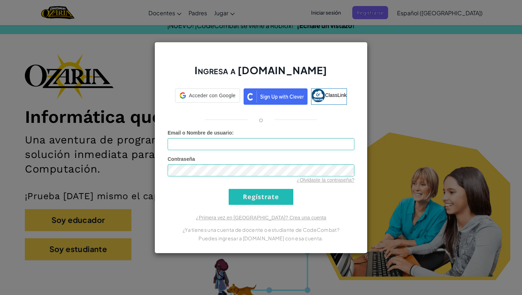 The image size is (522, 295). What do you see at coordinates (261, 197) in the screenshot?
I see `input: Regístrate` at bounding box center [261, 197].